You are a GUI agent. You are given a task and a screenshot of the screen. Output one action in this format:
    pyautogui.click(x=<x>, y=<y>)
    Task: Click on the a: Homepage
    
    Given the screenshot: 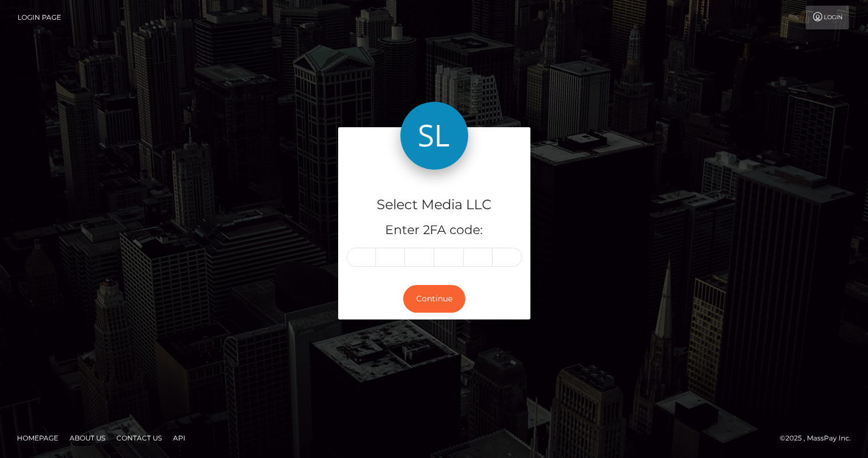 What is the action you would take?
    pyautogui.click(x=37, y=437)
    